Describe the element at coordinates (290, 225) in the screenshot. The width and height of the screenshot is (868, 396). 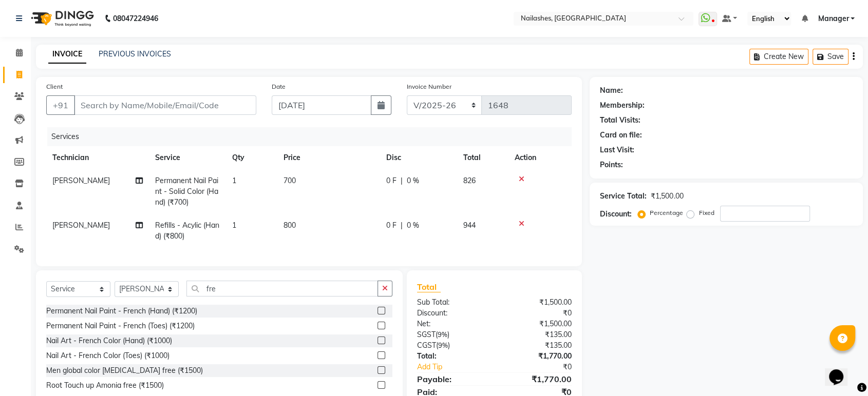
I see `span: 800` at that location.